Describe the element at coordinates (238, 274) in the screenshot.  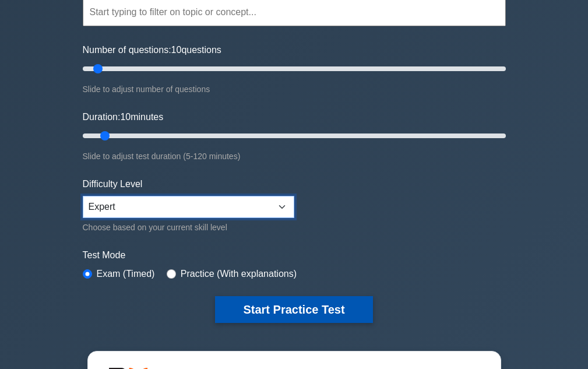
I see `label: Practice (With explanations)` at that location.